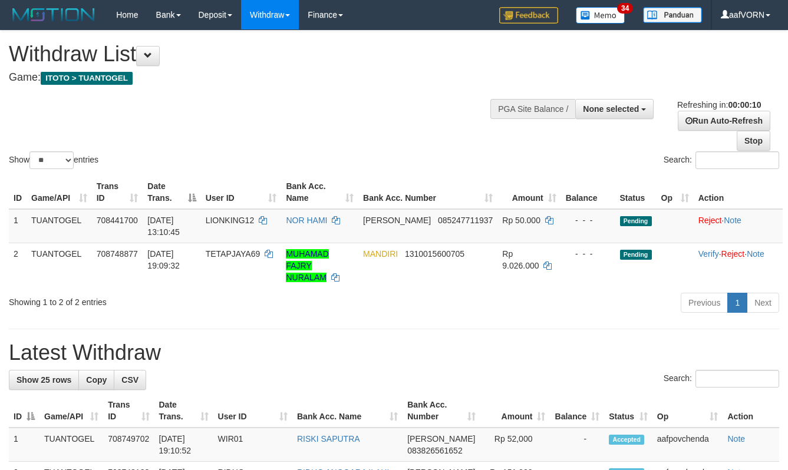  What do you see at coordinates (171, 192) in the screenshot?
I see `th: Date Trans.: activate to sort column descending` at bounding box center [171, 192].